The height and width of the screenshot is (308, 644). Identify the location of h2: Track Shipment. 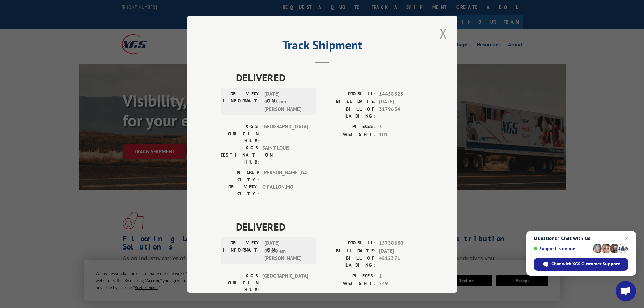
(322, 47).